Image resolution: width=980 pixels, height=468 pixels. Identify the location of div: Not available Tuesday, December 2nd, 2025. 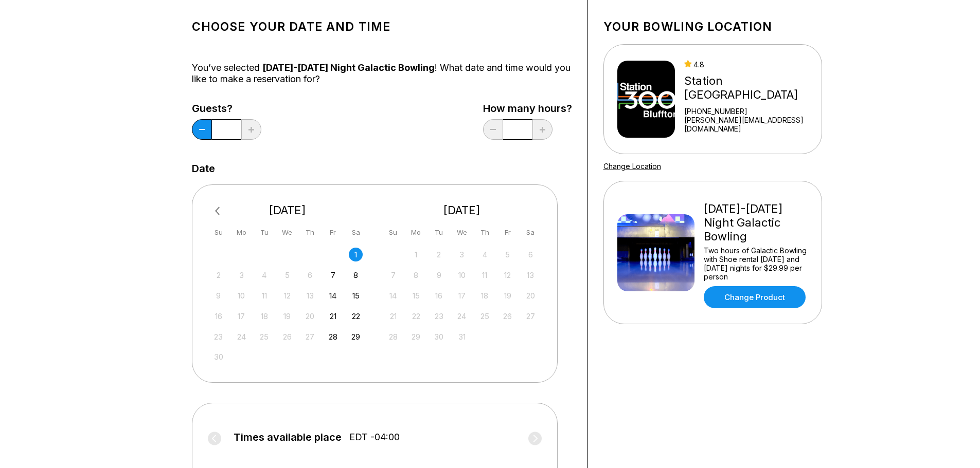
(438, 255).